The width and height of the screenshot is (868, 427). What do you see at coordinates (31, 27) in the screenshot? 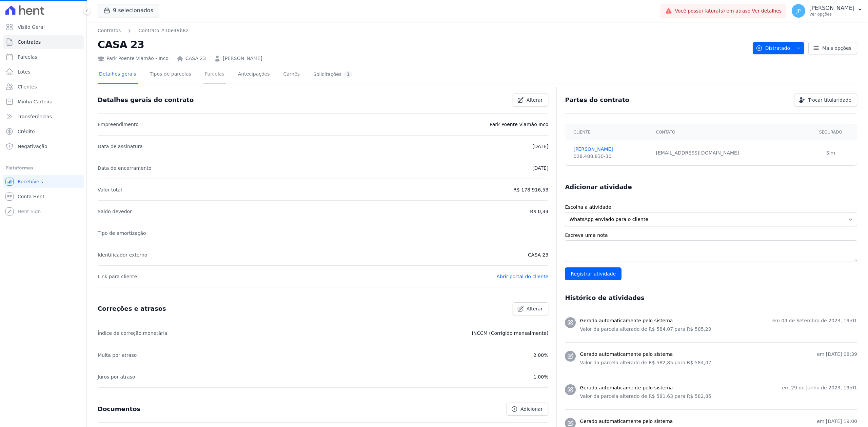
I see `span: Visão Geral` at bounding box center [31, 27].